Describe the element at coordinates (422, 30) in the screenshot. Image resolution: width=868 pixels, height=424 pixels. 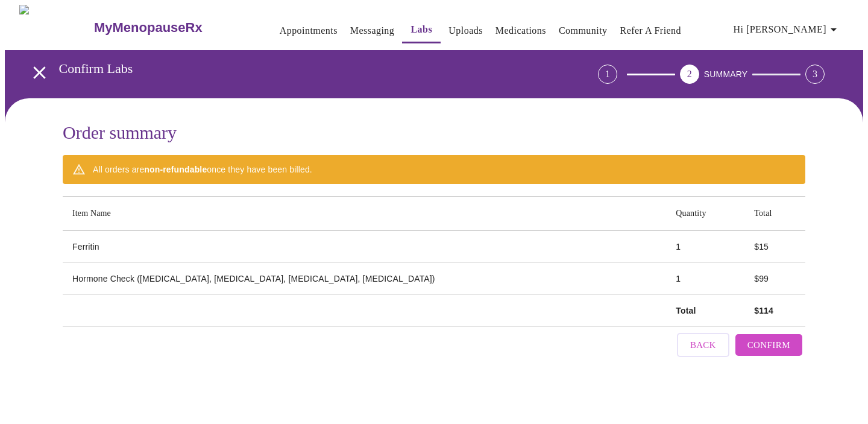
I see `a: Labs` at that location.